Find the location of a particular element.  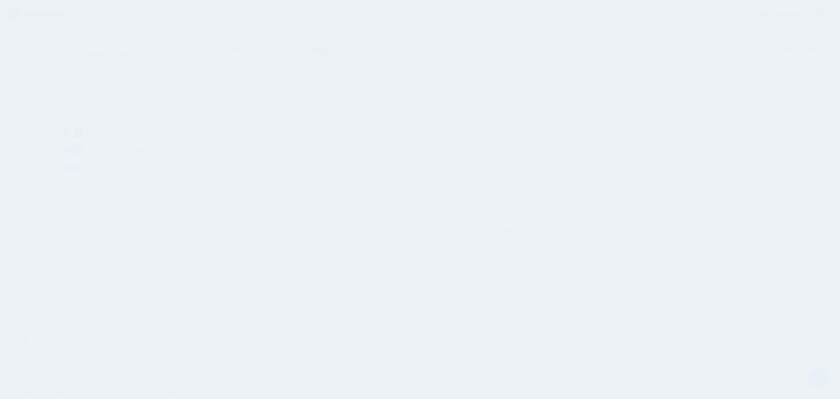

img: menu.png is located at coordinates (25, 52).